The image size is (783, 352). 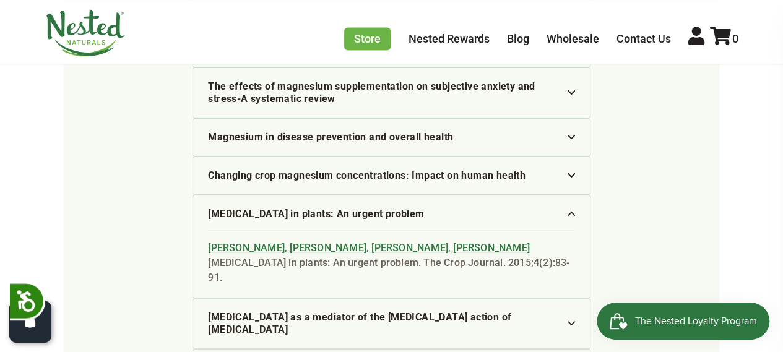 What do you see at coordinates (30, 322) in the screenshot?
I see `button: Open` at bounding box center [30, 322].